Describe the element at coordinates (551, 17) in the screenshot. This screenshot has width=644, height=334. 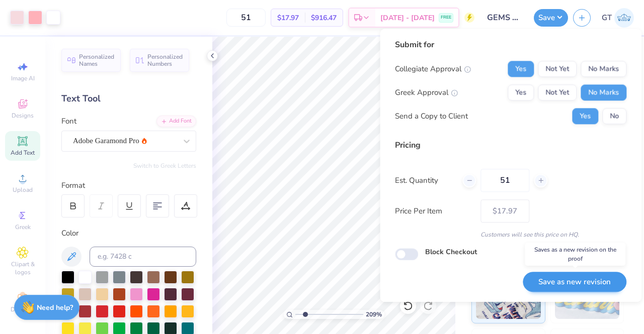
I see `button: Save` at that location.